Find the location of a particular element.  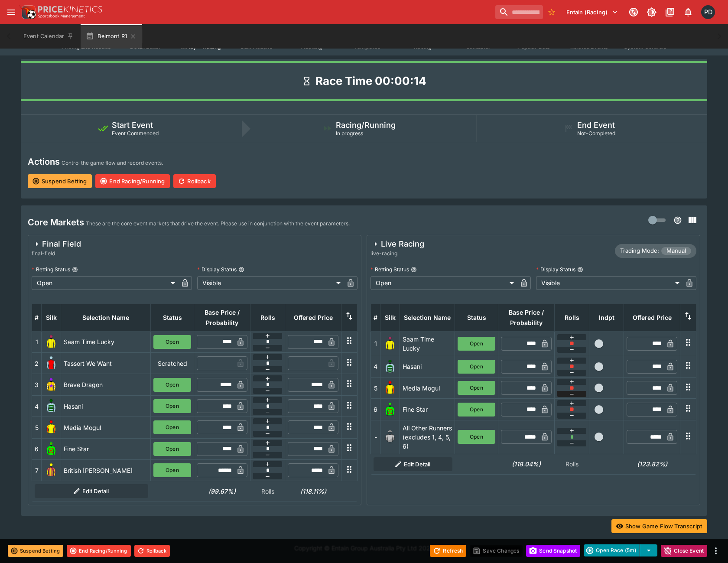

div: Paul Dicioccio is located at coordinates (708, 12).